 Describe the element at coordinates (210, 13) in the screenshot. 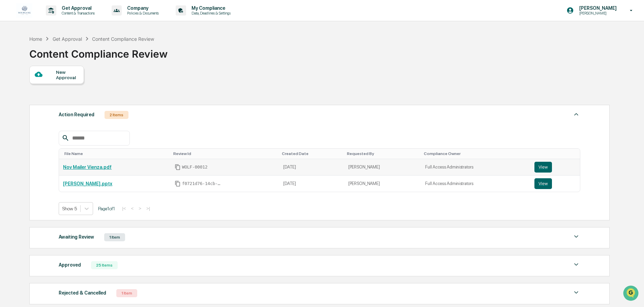

I see `p: Data, Deadlines & Settings` at that location.